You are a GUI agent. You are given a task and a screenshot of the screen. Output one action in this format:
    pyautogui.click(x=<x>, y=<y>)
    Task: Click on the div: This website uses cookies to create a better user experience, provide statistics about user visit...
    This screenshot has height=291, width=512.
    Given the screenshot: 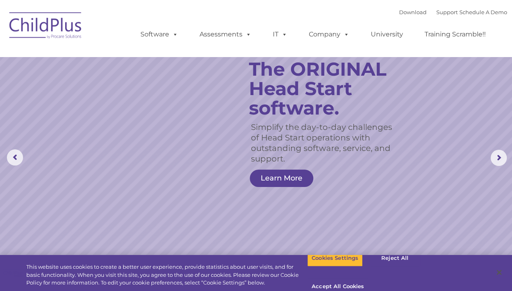 What is the action you would take?
    pyautogui.click(x=167, y=275)
    